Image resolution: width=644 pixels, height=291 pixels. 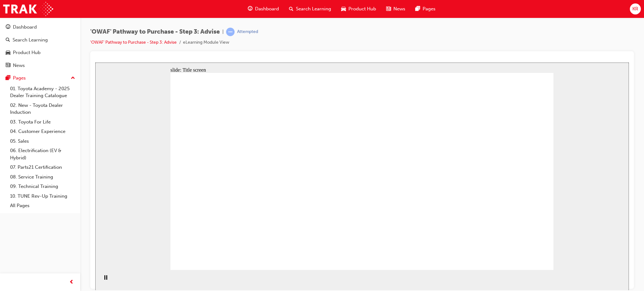 What do you see at coordinates (42, 167) in the screenshot?
I see `a: 07. Parts21 Certification` at bounding box center [42, 167].